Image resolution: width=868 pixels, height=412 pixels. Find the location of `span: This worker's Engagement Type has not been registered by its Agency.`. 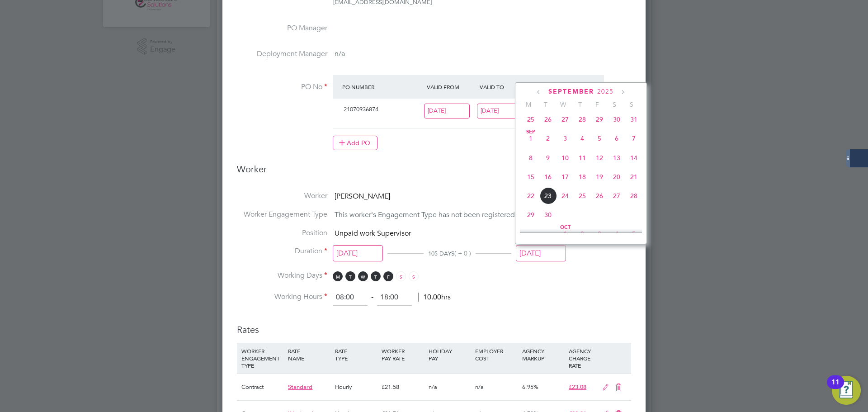

span: This worker's Engagement Type has not been registered by its Agency. is located at coordinates (448, 215).